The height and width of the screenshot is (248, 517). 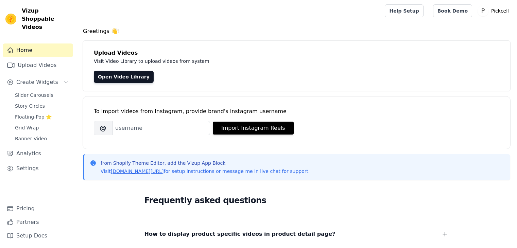 I want to click on p: from Shopify Theme Editor, add the Vizup App Block, so click(x=205, y=163).